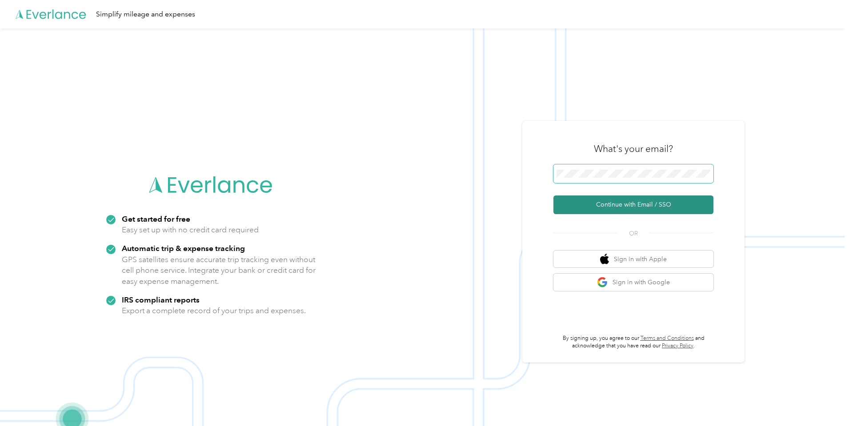  Describe the element at coordinates (633, 342) in the screenshot. I see `p: By signing up, you agree to our and acknowledge that you have read our .` at that location.